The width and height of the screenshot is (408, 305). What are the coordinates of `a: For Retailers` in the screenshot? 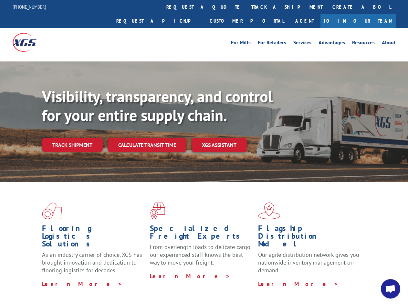 It's located at (272, 44).